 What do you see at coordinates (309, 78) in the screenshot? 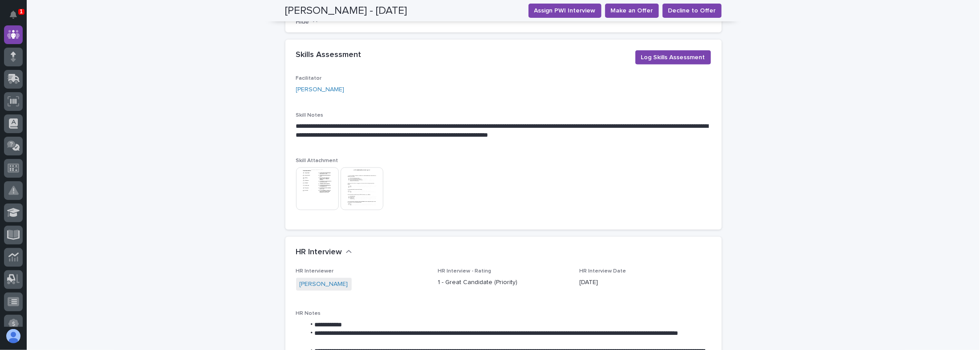
I see `span: Facilitator` at bounding box center [309, 78].